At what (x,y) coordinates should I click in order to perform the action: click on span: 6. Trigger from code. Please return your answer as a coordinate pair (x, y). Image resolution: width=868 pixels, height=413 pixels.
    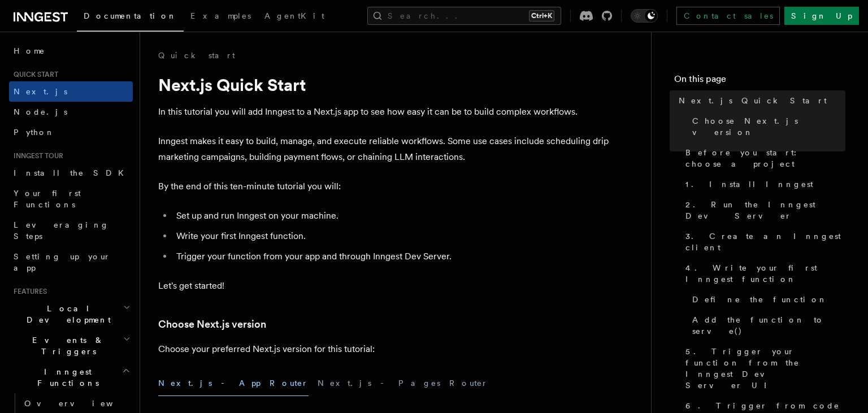
    Looking at the image, I should click on (762, 406).